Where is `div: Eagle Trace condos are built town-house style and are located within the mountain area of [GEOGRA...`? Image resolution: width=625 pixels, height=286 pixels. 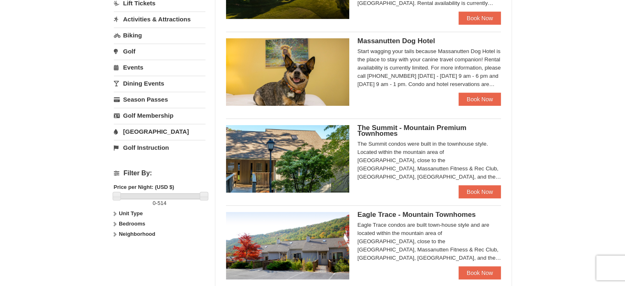
div: Eagle Trace condos are built town-house style and are located within the mountain area of [GEOGRA... is located at coordinates (429, 241).